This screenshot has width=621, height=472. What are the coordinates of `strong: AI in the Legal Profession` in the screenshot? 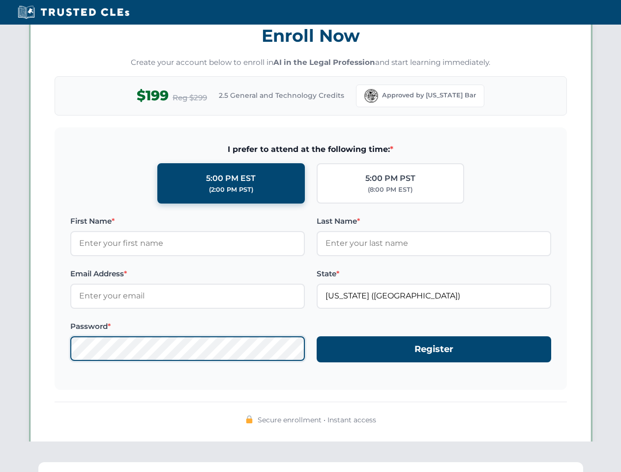 It's located at (324, 62).